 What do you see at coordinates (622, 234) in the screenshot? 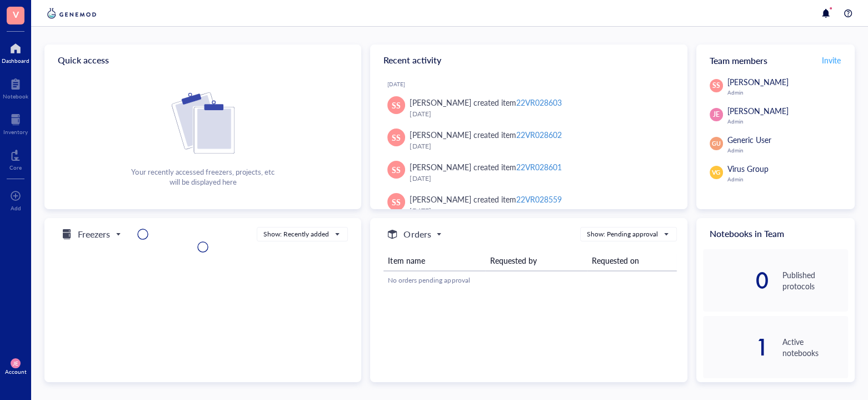
I see `div: Show: Pending approval` at bounding box center [622, 234].